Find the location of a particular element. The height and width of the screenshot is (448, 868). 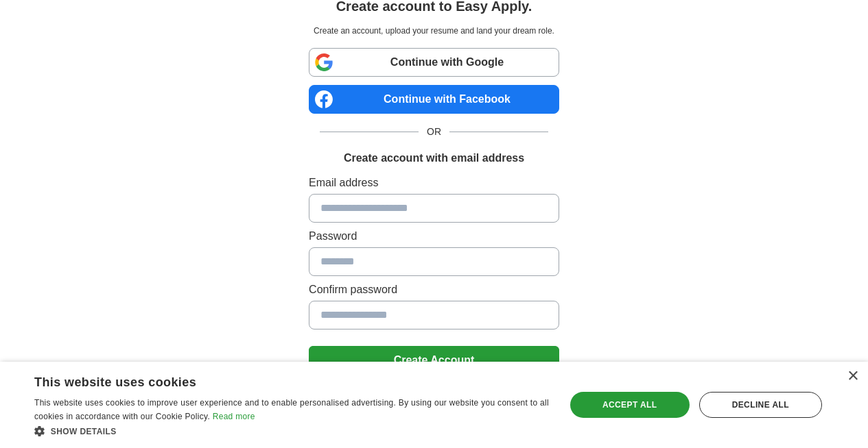

div: This website uses cookies is located at coordinates (274, 381).